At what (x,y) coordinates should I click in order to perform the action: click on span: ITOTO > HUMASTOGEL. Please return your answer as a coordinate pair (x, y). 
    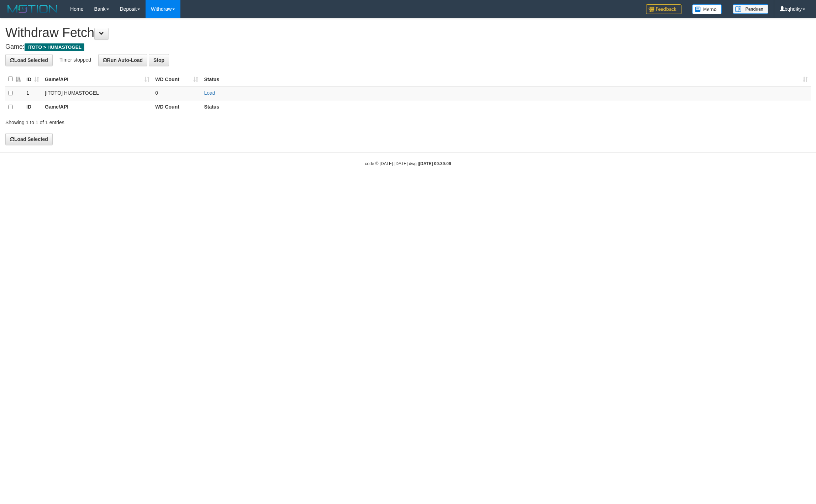
    Looking at the image, I should click on (54, 47).